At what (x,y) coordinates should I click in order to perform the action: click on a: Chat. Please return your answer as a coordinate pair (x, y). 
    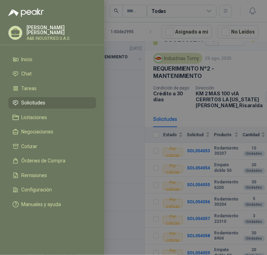
    Looking at the image, I should click on (52, 74).